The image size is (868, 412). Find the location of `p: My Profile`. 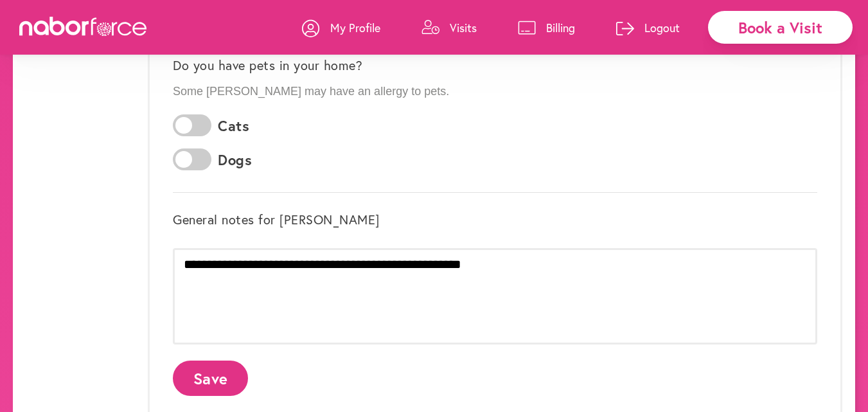

p: My Profile is located at coordinates (355, 27).